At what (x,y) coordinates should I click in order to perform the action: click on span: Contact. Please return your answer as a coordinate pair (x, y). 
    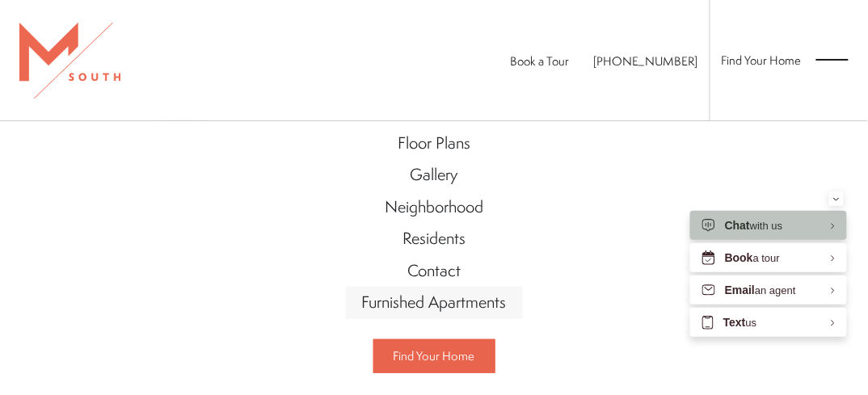
    Looking at the image, I should click on (434, 270).